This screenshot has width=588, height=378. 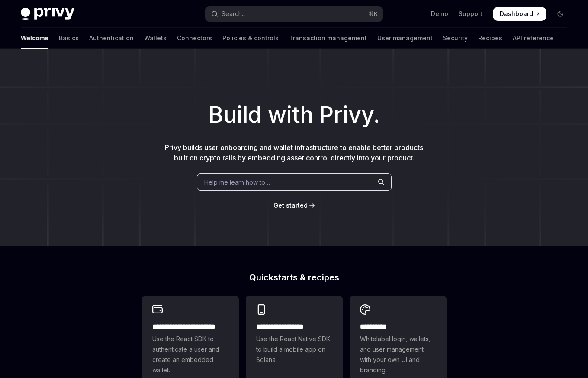 What do you see at coordinates (440, 14) in the screenshot?
I see `a: Demo` at bounding box center [440, 14].